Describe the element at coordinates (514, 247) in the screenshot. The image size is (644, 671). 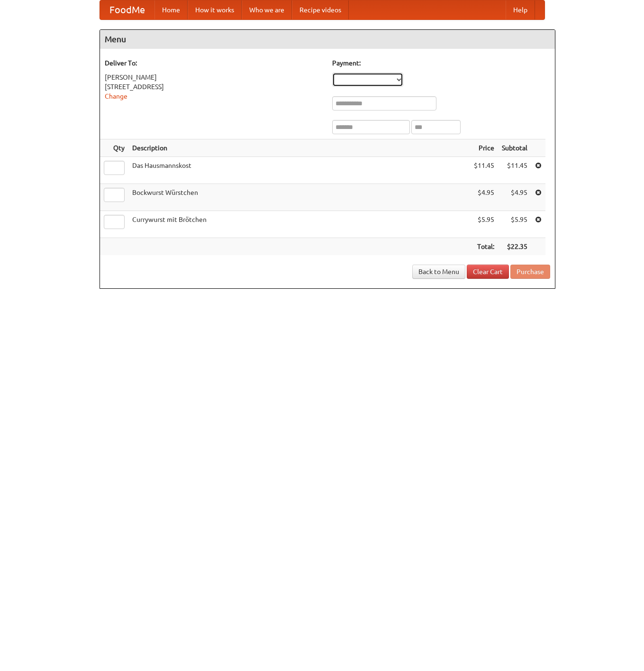
I see `th: $22.35` at that location.